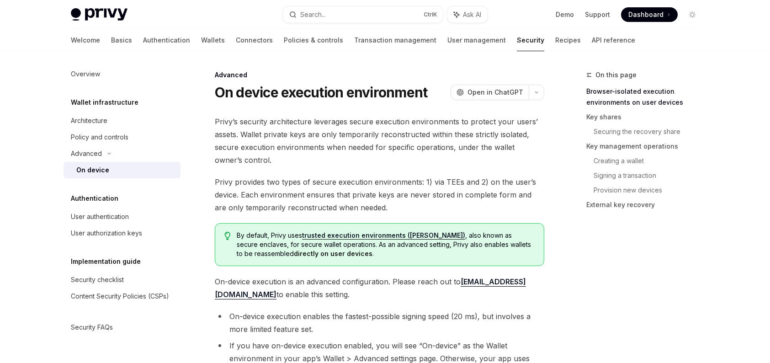  What do you see at coordinates (597, 15) in the screenshot?
I see `a: Support` at bounding box center [597, 15].